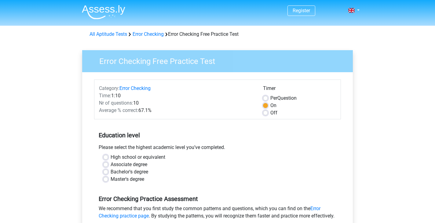 This screenshot has height=223, width=435. What do you see at coordinates (220, 60) in the screenshot?
I see `h3: Error Checking Free Practice Test` at bounding box center [220, 60].